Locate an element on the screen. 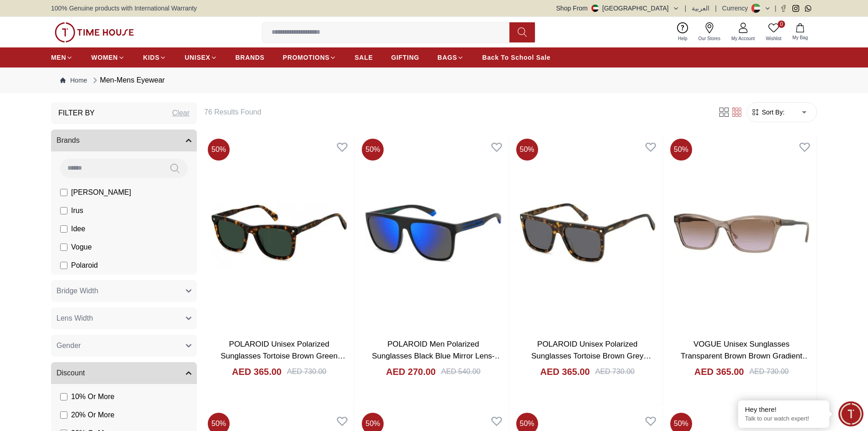  a: Whatsapp is located at coordinates (808, 8).